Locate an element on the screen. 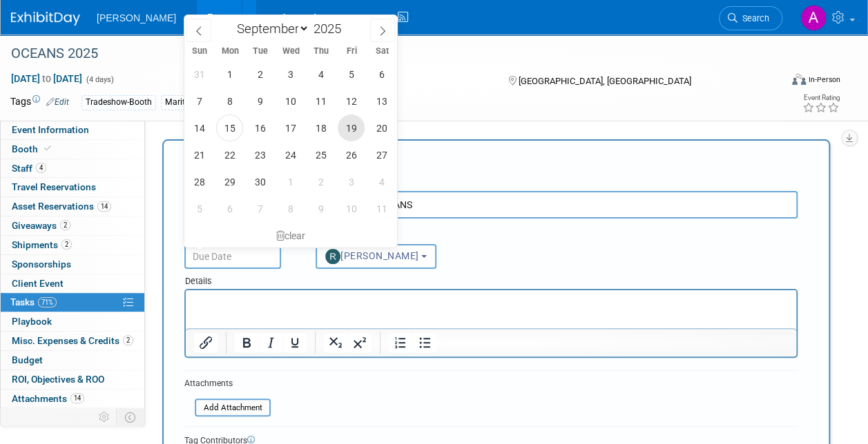  span: Wed is located at coordinates (291, 51).